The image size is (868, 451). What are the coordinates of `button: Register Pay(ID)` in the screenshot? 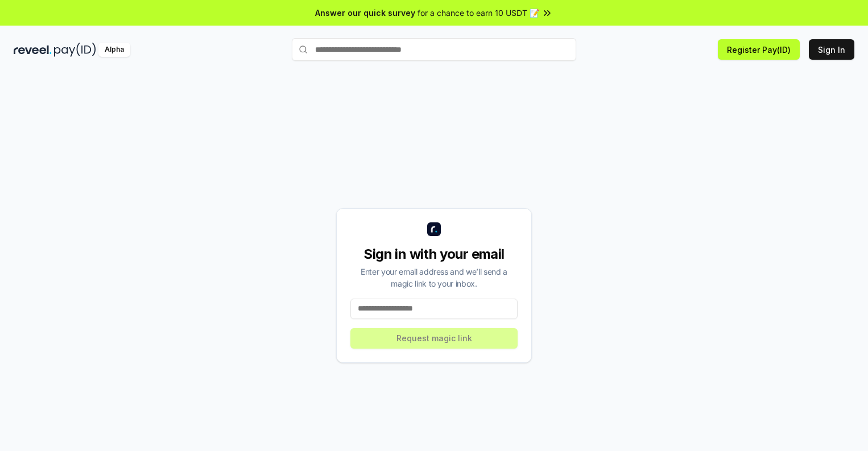 It's located at (759, 50).